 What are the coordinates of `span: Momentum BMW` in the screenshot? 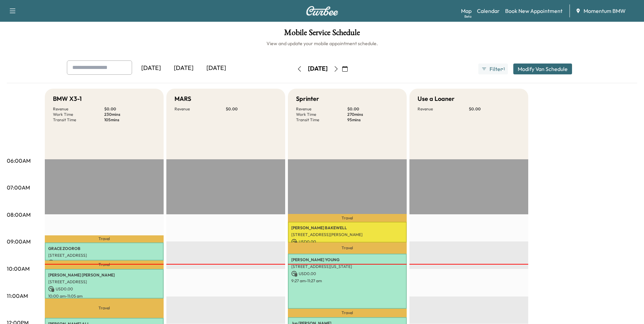 It's located at (604, 11).